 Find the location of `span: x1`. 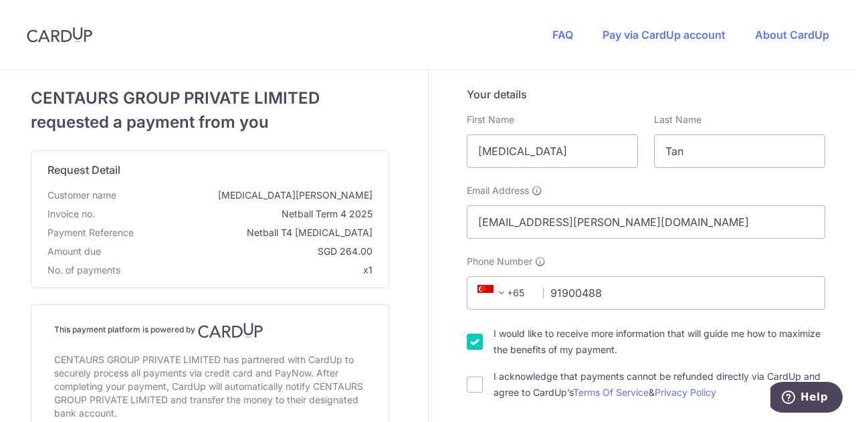

span: x1 is located at coordinates (368, 269).